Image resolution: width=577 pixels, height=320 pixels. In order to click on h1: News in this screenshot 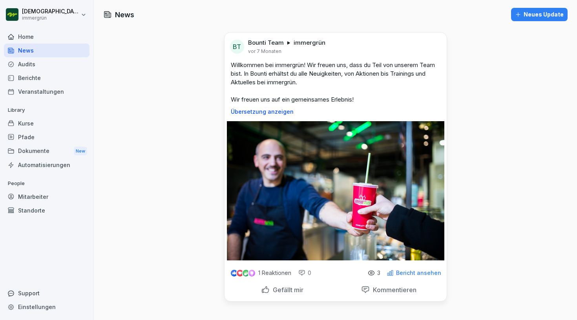, I will do `click(124, 15)`.